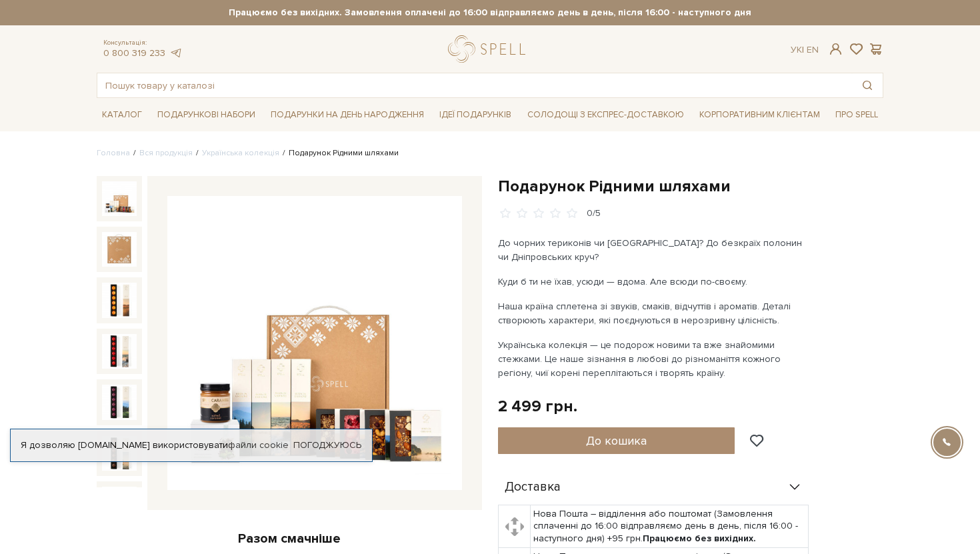 This screenshot has height=554, width=980. I want to click on a: Про Spell, so click(856, 115).